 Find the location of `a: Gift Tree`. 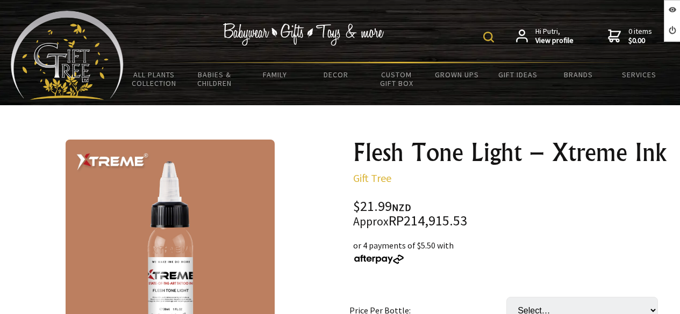

a: Gift Tree is located at coordinates (372, 178).